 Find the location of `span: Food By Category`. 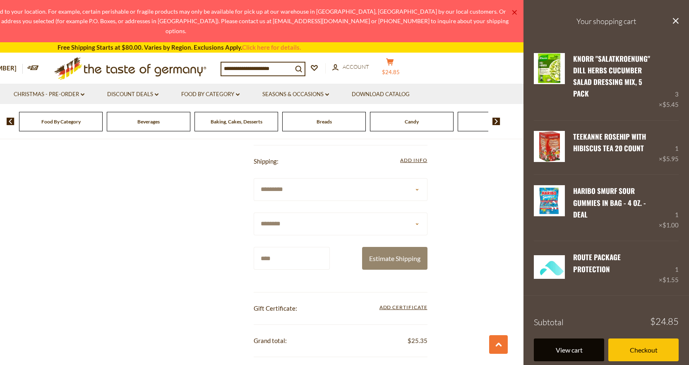

span: Food By Category is located at coordinates (61, 121).